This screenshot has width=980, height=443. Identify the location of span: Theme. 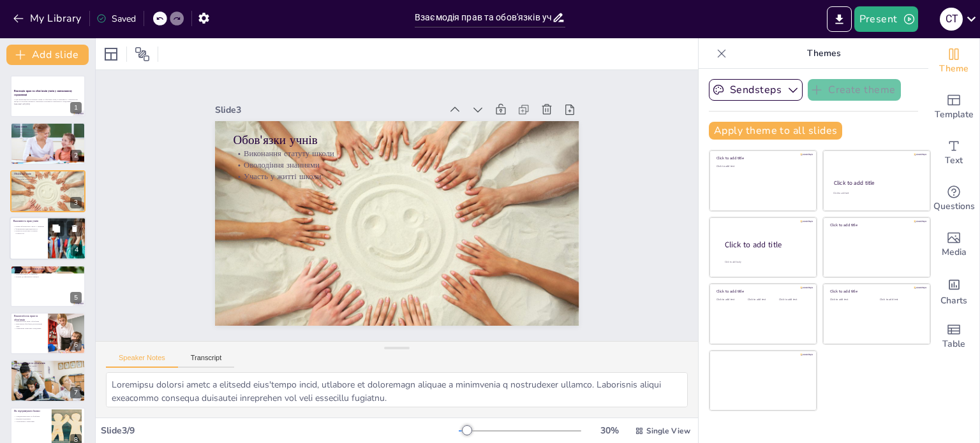
(954, 69).